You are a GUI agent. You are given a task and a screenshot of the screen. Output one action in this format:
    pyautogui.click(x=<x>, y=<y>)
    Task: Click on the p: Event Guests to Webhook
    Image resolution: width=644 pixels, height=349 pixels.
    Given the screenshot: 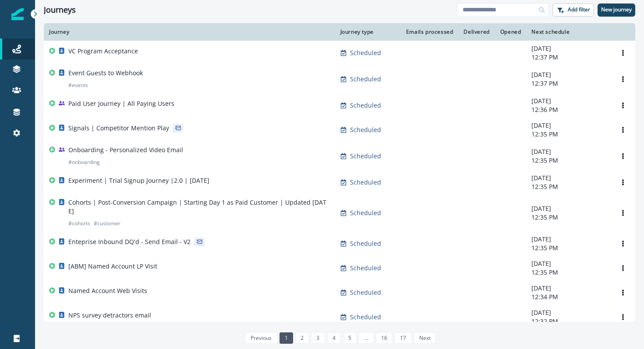 What is the action you would take?
    pyautogui.click(x=106, y=73)
    